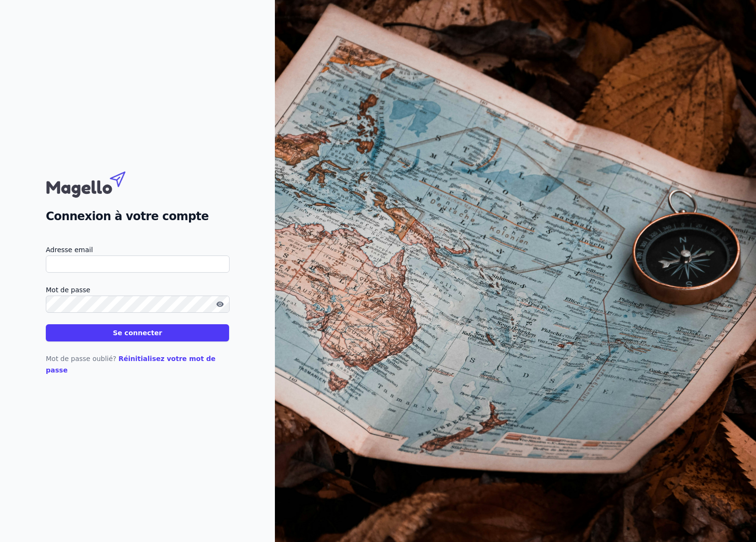  What do you see at coordinates (137, 333) in the screenshot?
I see `button: Se connecter` at bounding box center [137, 333].